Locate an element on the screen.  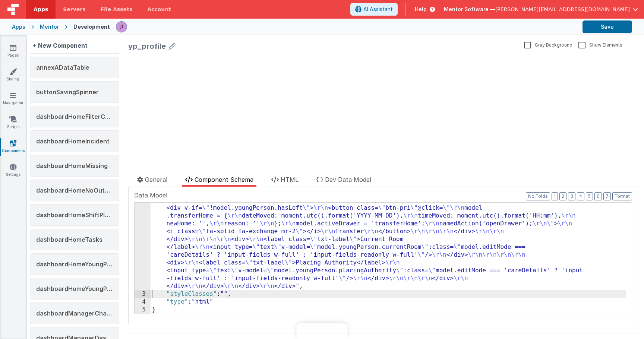
button: AI Assistant is located at coordinates (373, 9).